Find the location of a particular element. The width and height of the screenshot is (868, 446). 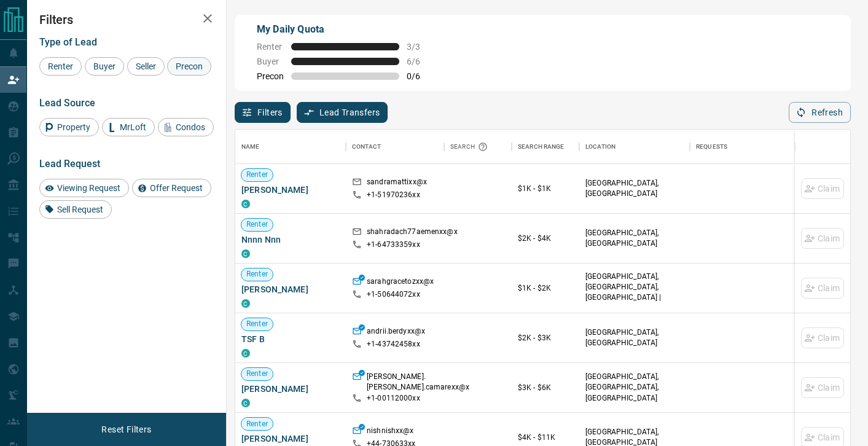

div: Viewing Request is located at coordinates (84, 188).